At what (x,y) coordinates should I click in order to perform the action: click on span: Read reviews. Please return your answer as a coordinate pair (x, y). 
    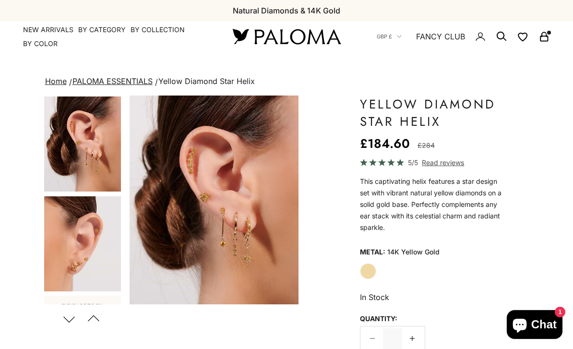
    Looking at the image, I should click on (443, 162).